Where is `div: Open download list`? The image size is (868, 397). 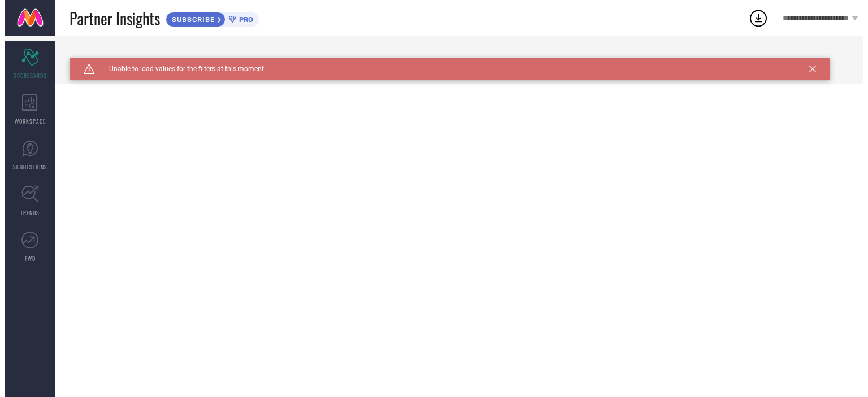 div: Open download list is located at coordinates (759, 18).